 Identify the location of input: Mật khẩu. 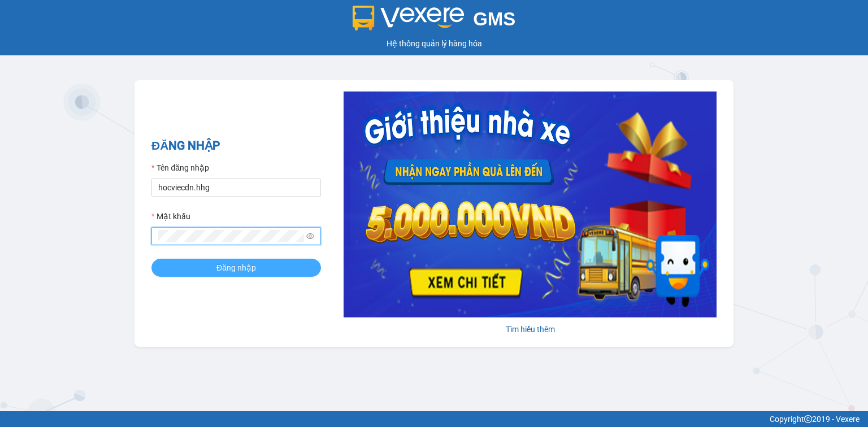
(231, 237).